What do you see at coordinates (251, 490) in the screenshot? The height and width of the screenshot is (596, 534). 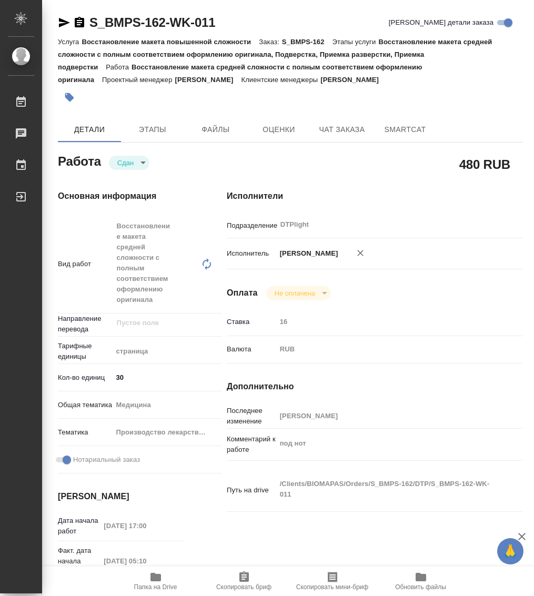 I see `p: Путь на drive` at bounding box center [251, 490].